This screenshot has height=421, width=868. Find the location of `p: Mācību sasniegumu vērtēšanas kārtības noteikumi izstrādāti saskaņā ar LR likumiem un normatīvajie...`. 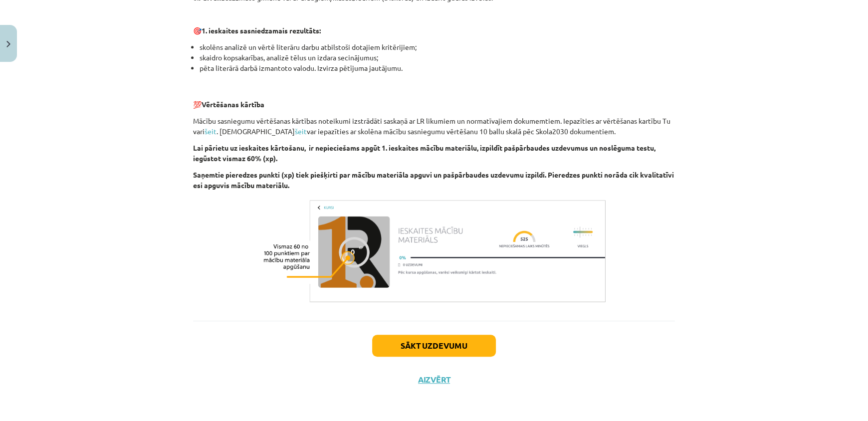

p: Mācību sasniegumu vērtēšanas kārtības noteikumi izstrādāti saskaņā ar LR likumiem un normatīvajie... is located at coordinates (434, 126).